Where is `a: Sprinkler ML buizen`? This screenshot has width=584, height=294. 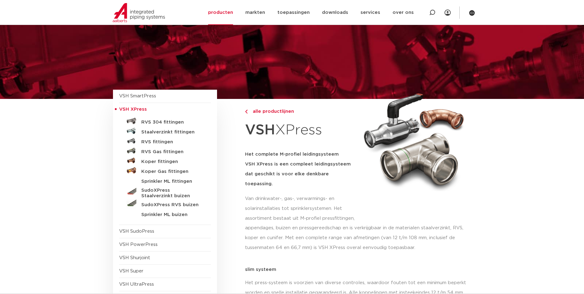
a: Sprinkler ML buizen is located at coordinates (165, 213).